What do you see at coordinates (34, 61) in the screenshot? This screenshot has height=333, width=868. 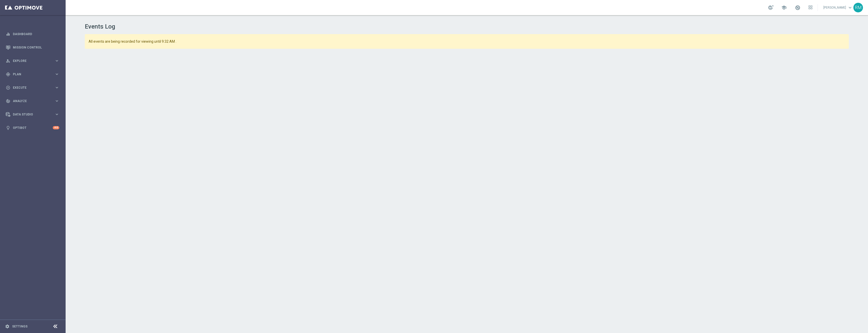 I see `span: Explore` at bounding box center [34, 61].